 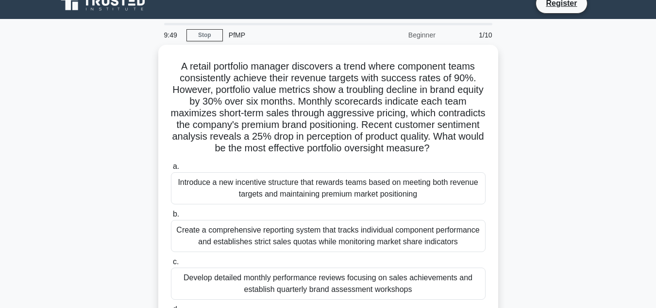 What do you see at coordinates (470, 35) in the screenshot?
I see `div: 1/10` at bounding box center [470, 35].